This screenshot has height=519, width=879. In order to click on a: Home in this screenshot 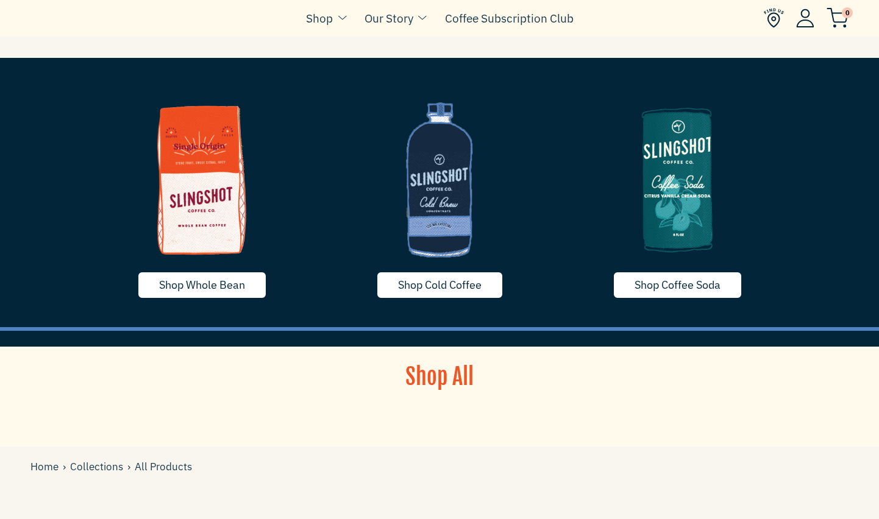, I will do `click(46, 467)`.